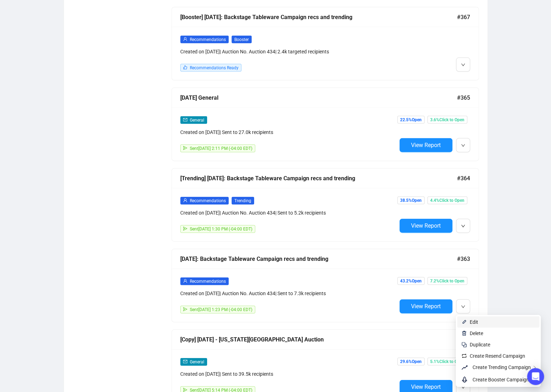 The height and width of the screenshot is (392, 551). I want to click on span: Booster, so click(242, 39).